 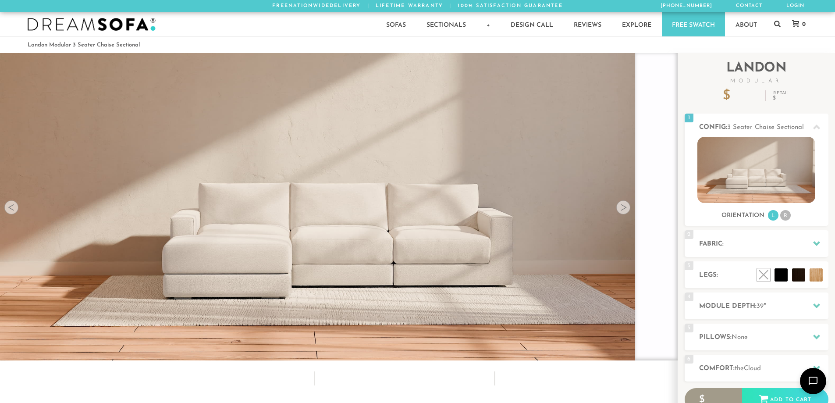 What do you see at coordinates (764, 127) in the screenshot?
I see `h2: Config:` at bounding box center [764, 127].